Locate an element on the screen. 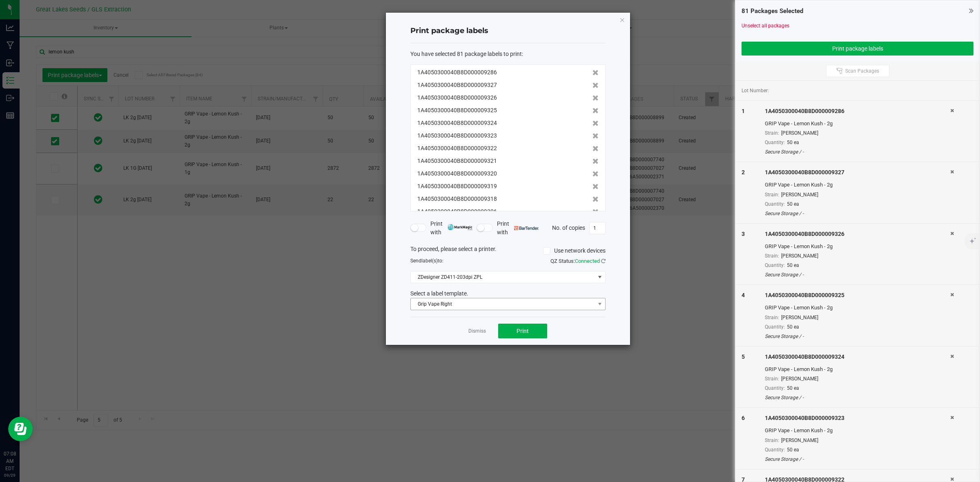 This screenshot has height=482, width=980. span: 1A4050300040B8D000009326 is located at coordinates (457, 97).